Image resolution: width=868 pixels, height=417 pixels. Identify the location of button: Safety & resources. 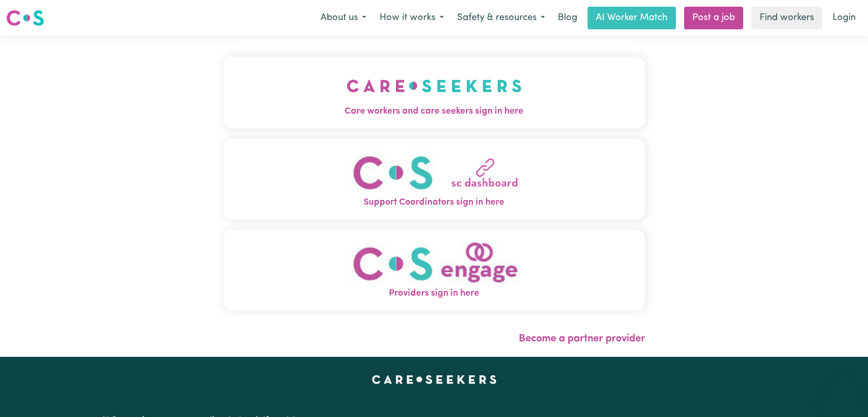
(501, 18).